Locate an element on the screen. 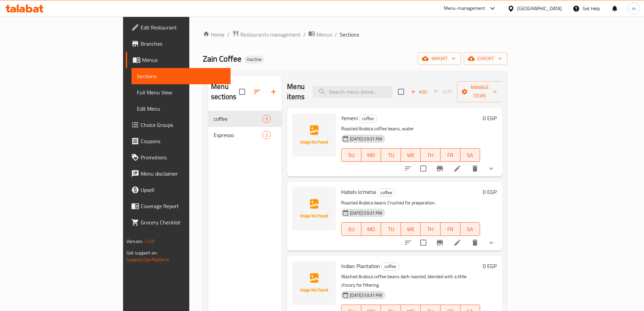 The width and height of the screenshot is (644, 311). button: WE is located at coordinates (411, 229).